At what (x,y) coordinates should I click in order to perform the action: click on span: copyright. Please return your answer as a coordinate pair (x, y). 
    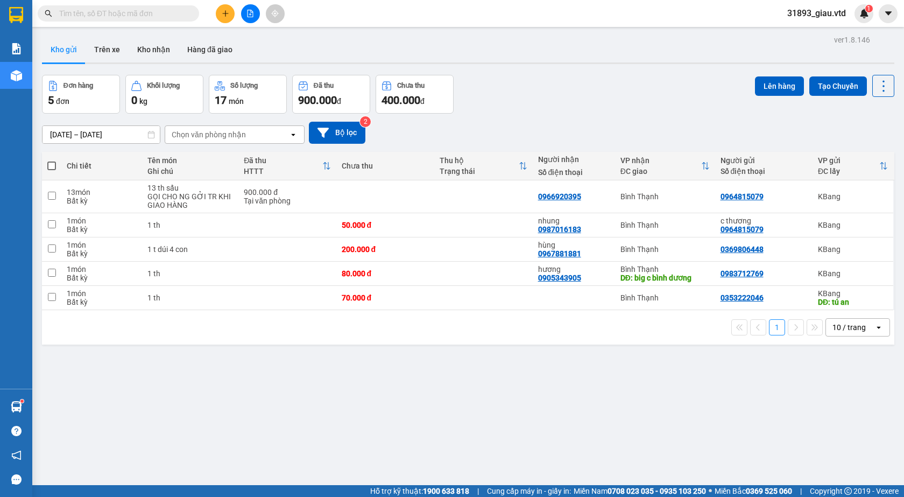
    Looking at the image, I should click on (848, 491).